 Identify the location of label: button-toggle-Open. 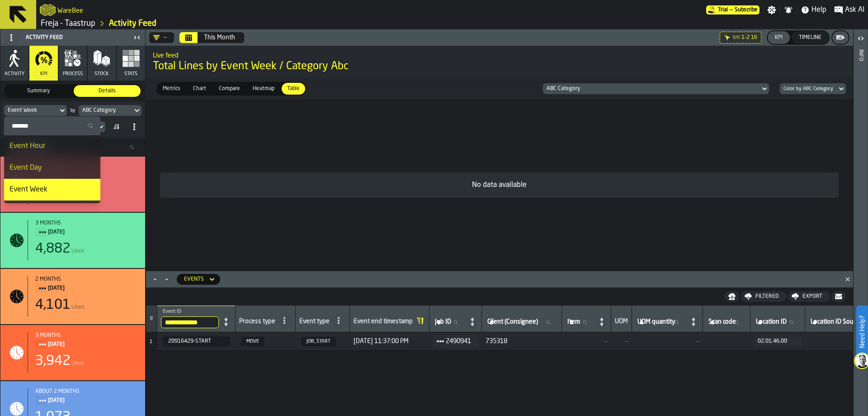
(861, 39).